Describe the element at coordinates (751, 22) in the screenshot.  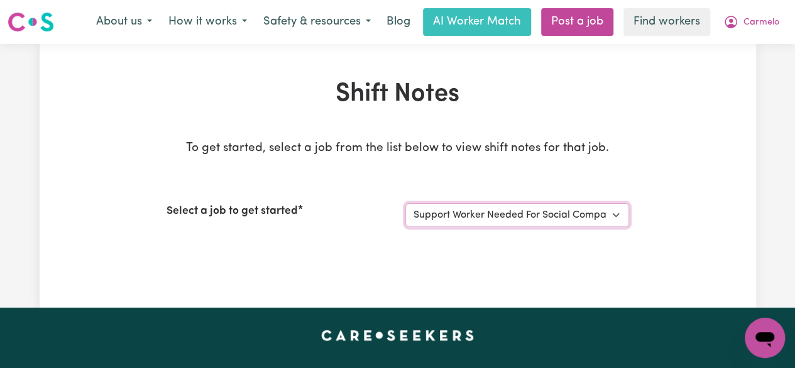
I see `button: My Account` at that location.